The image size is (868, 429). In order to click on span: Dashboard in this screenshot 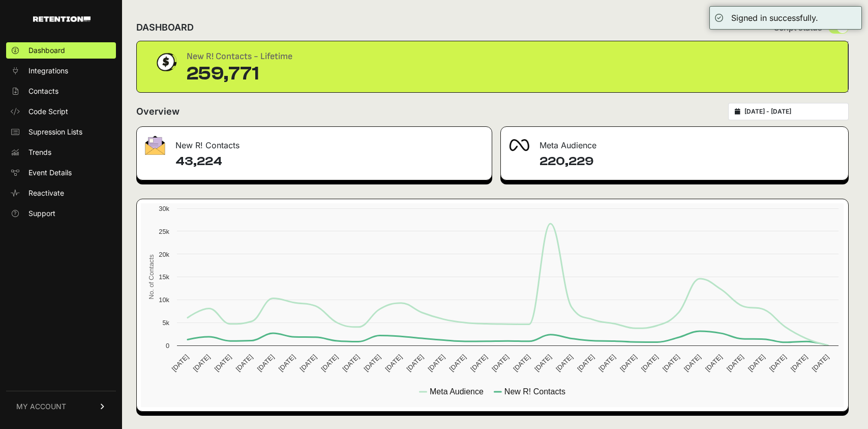, I will do `click(47, 50)`.